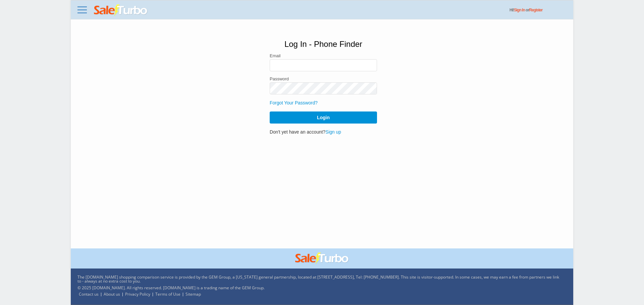 Image resolution: width=644 pixels, height=305 pixels. What do you see at coordinates (323, 79) in the screenshot?
I see `label: Password` at bounding box center [323, 79].